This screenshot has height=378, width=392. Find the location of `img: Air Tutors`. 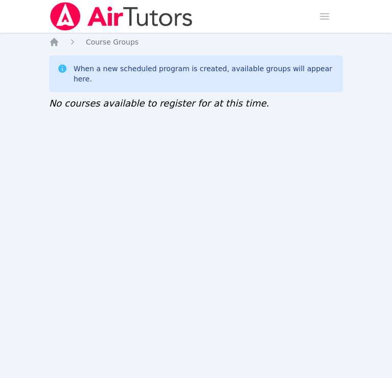

img: Air Tutors is located at coordinates (121, 16).